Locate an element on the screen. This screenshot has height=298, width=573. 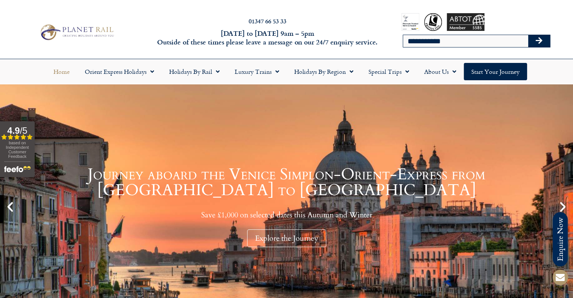
a: About Us is located at coordinates (440, 72).